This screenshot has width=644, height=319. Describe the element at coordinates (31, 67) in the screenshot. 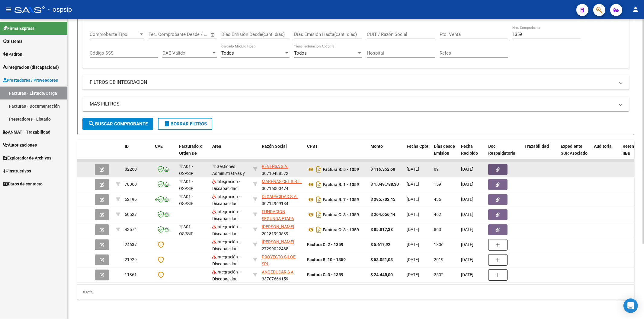

I see `span: Integración (discapacidad)` at that location.